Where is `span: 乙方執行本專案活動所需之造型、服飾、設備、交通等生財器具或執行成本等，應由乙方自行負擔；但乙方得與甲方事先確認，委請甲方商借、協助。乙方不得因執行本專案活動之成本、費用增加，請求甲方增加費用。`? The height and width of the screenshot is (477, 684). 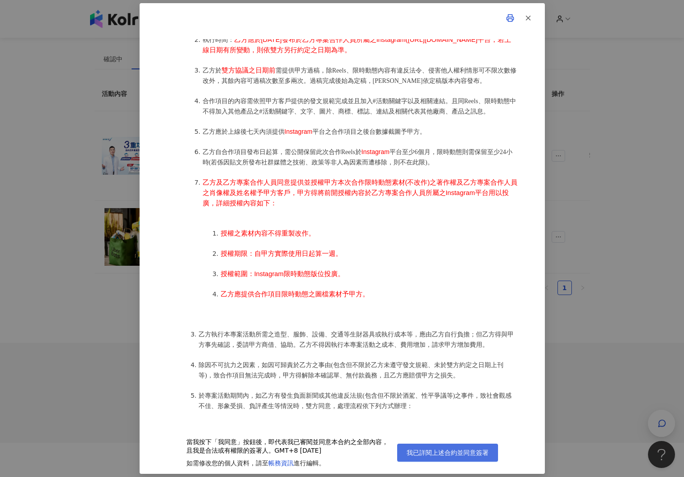
span: 乙方執行本專案活動所需之造型、服飾、設備、交通等生財器具或執行成本等，應由乙方自行負擔；但乙方得與甲方事先確認，委請甲方商借、協助。乙方不得因執行本專案活動之成本、費用增加，請求甲方增加費用。 is located at coordinates (356, 339).